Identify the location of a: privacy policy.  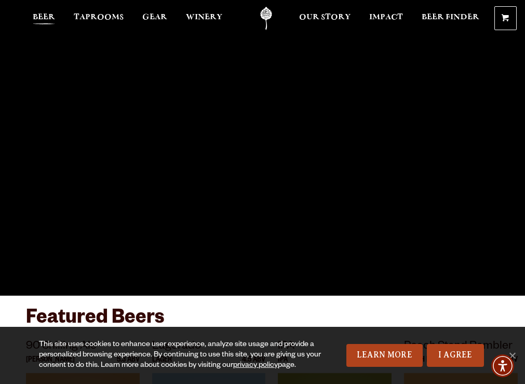
(256, 366).